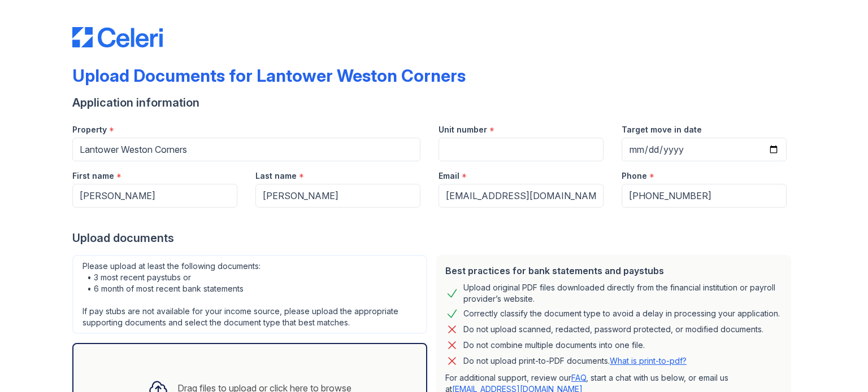 This screenshot has width=868, height=392. Describe the element at coordinates (117, 38) in the screenshot. I see `img: CE_Logo_Blue-a8612792a0a2168367f1c8372b55b34899dd931a85d93a1a3d3e32e68fde9ad4.png` at that location.